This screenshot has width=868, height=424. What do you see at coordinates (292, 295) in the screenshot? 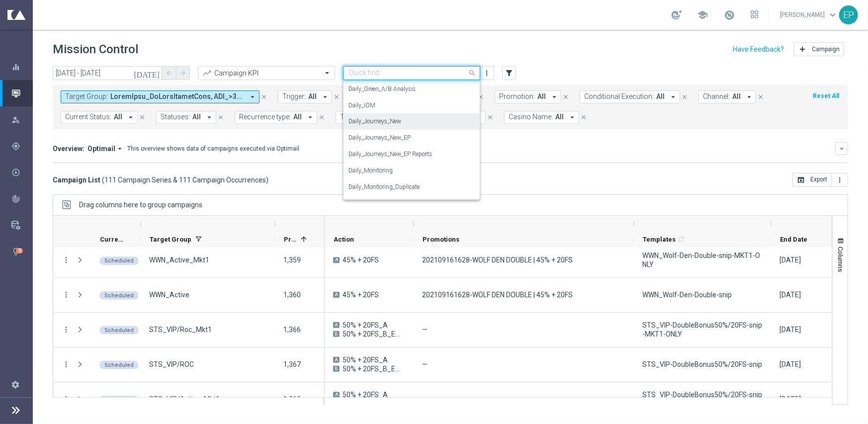
I see `span: 1,360` at bounding box center [292, 295].